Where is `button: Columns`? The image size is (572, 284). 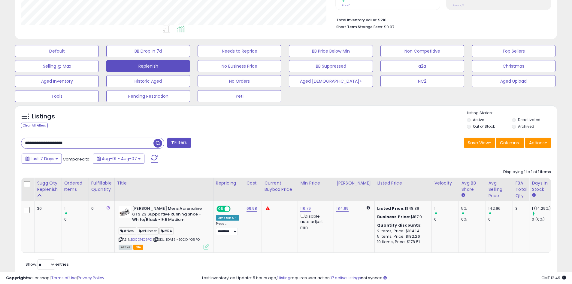
button: Columns is located at coordinates (510, 143).